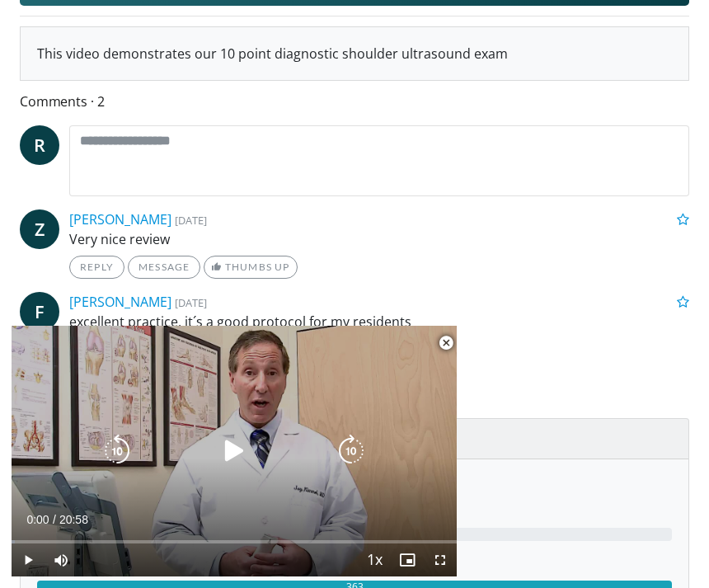  Describe the element at coordinates (96, 267) in the screenshot. I see `a: Reply` at that location.